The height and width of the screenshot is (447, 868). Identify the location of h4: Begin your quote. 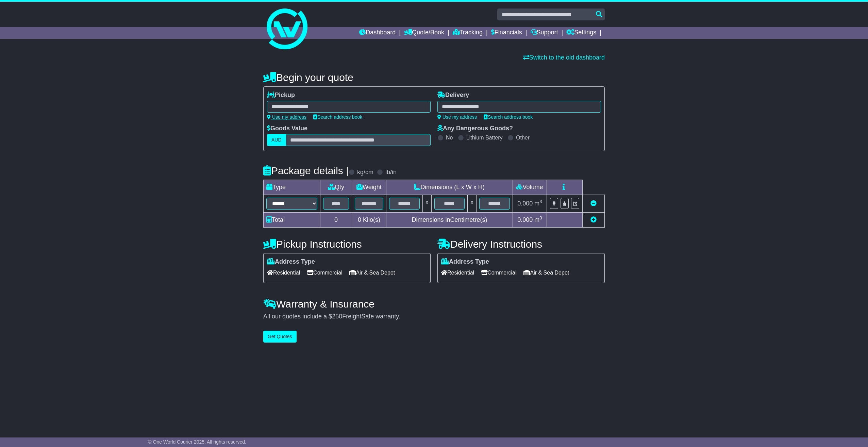
(434, 77).